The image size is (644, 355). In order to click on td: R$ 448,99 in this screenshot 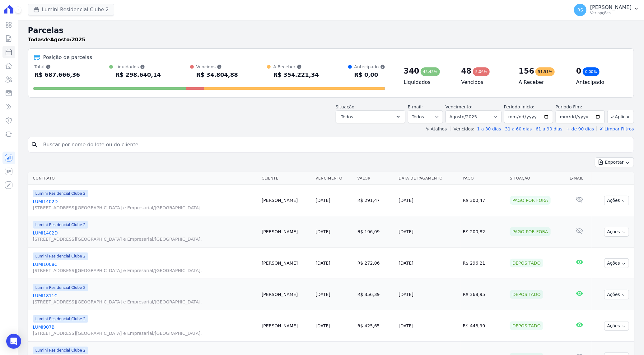, I will do `click(484, 326)`.